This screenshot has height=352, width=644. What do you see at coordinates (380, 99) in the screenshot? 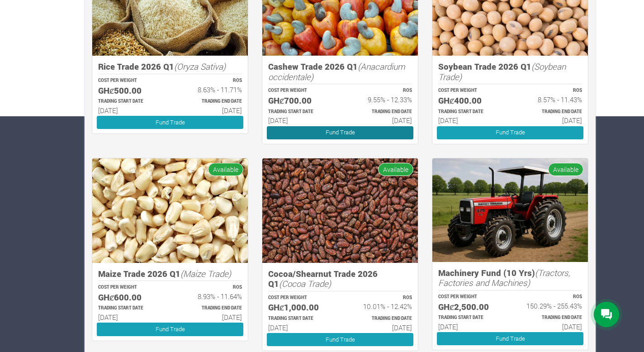
I see `h6: 9.55% - 12.33%` at bounding box center [380, 99].